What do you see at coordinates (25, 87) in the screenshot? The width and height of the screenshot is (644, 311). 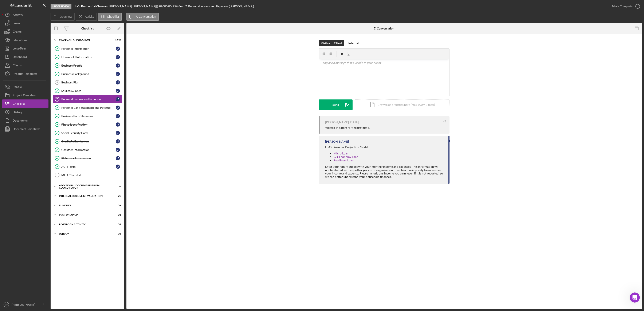 I see `button: People` at bounding box center [25, 87].